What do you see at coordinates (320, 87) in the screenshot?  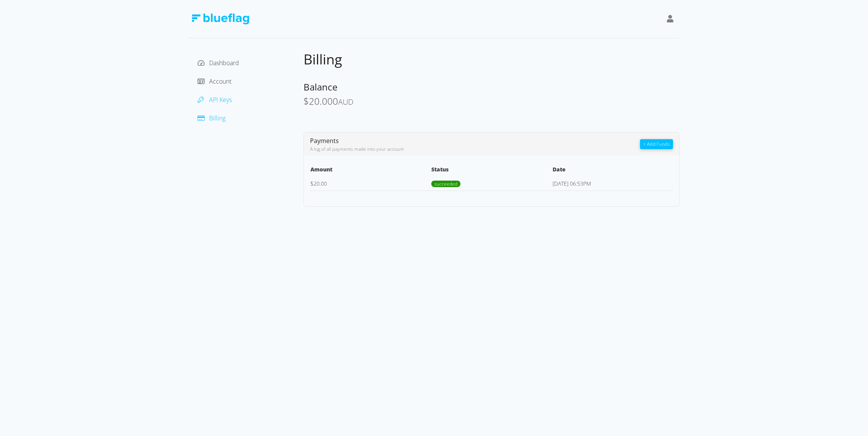 I see `span: Balance` at bounding box center [320, 87].